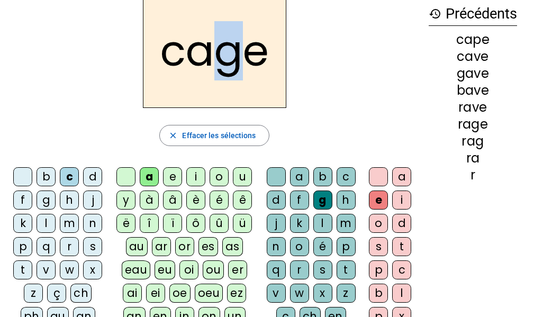 The height and width of the screenshot is (317, 534). What do you see at coordinates (473, 57) in the screenshot?
I see `div: cave` at bounding box center [473, 57].